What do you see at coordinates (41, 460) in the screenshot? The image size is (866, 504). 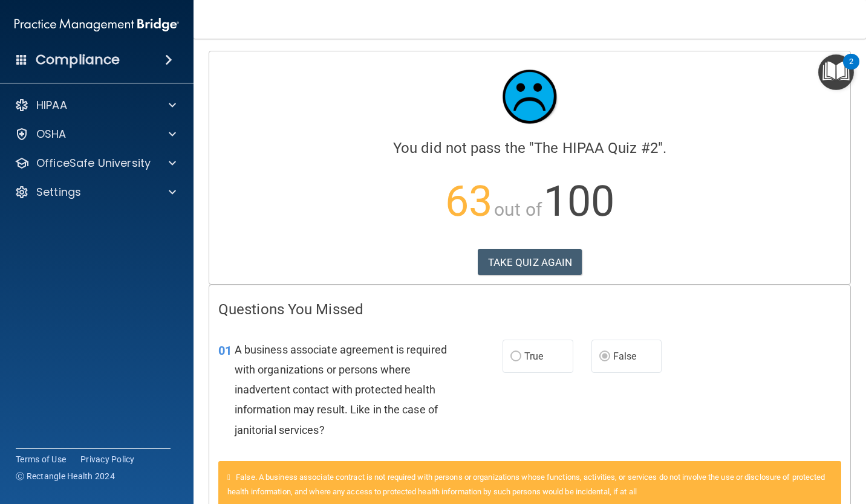 I see `a: Terms of Use` at bounding box center [41, 460].